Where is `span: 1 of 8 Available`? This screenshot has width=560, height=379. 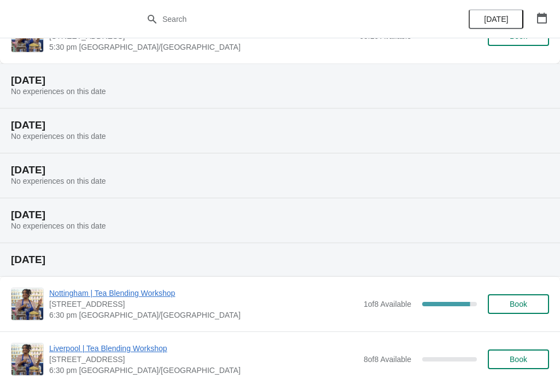 span: 1 of 8 Available is located at coordinates (387, 304).